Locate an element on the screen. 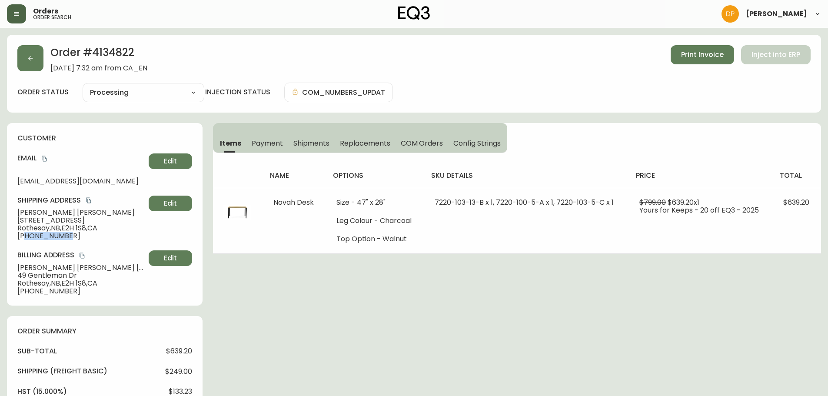  span: Novah Desk is located at coordinates (293, 202).